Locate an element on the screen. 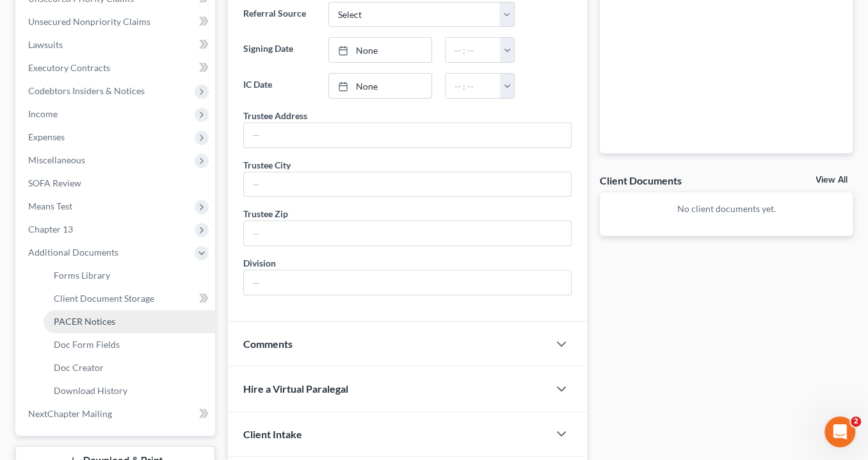 Image resolution: width=868 pixels, height=460 pixels. span: Client Document Storage is located at coordinates (104, 298).